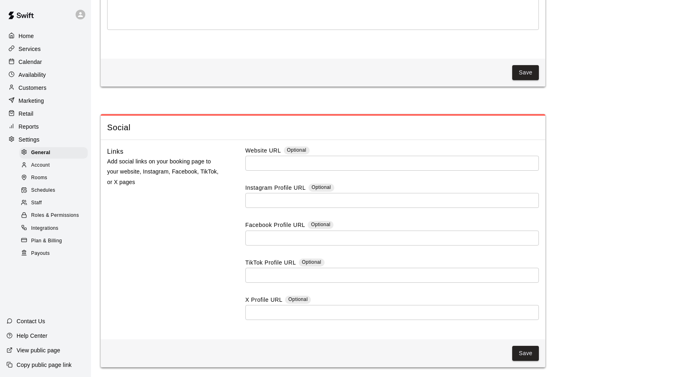 Image resolution: width=684 pixels, height=377 pixels. Describe the element at coordinates (163, 172) in the screenshot. I see `p: Add social links on your booking page to your website, Instagram, Facebook, TikTok, or X pages` at that location.